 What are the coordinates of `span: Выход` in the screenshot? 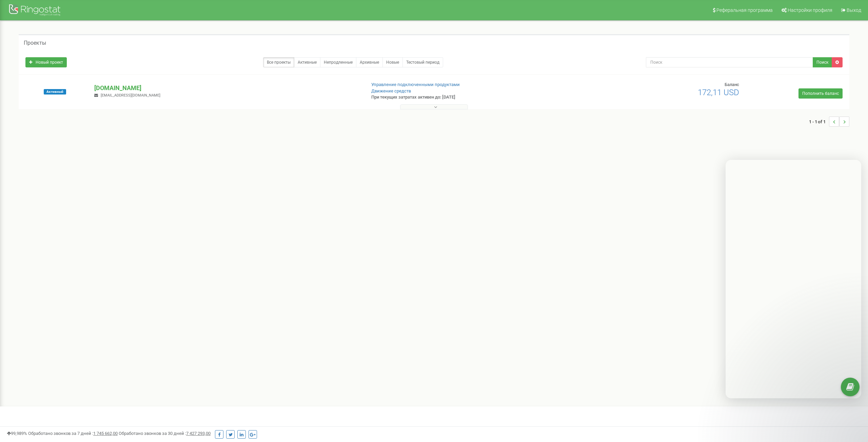 It's located at (854, 10).